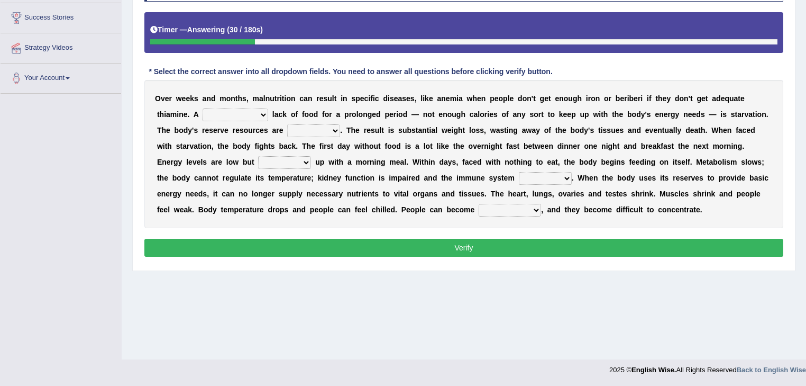  I want to click on a: Back to English Wise, so click(771, 369).